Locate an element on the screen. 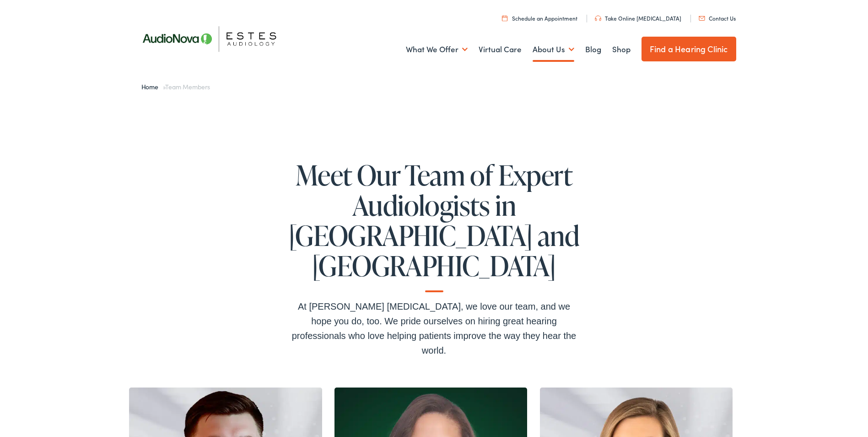  a: Virtual Care is located at coordinates (500, 49).